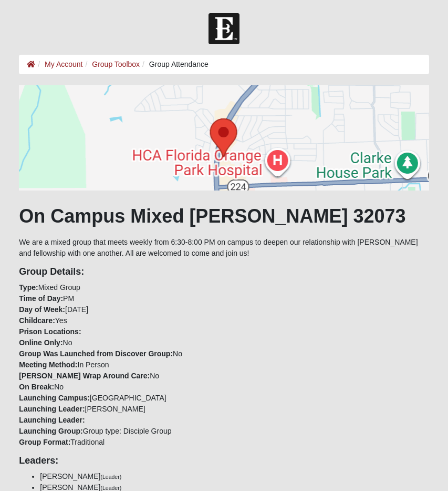 This screenshot has height=491, width=448. I want to click on strong: Day of Week:, so click(42, 309).